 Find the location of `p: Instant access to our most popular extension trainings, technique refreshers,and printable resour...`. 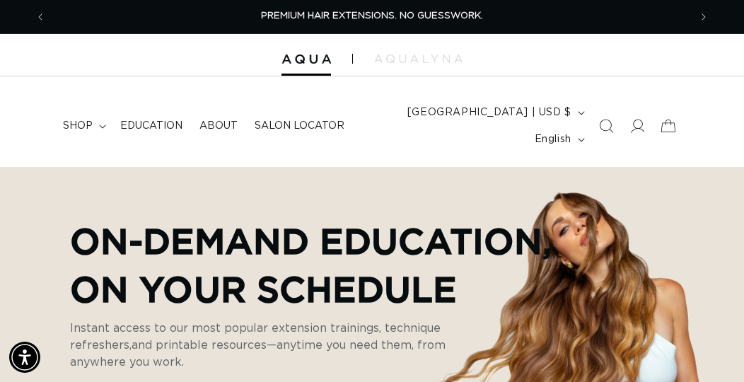

p: Instant access to our most popular extension trainings, technique refreshers,and printable resour... is located at coordinates (275, 345).